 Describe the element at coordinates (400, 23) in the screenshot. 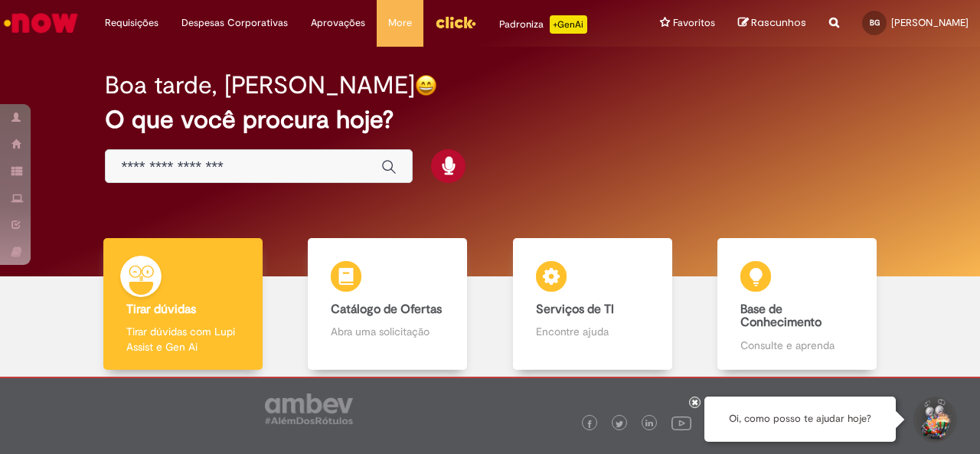

I see `span: More` at that location.